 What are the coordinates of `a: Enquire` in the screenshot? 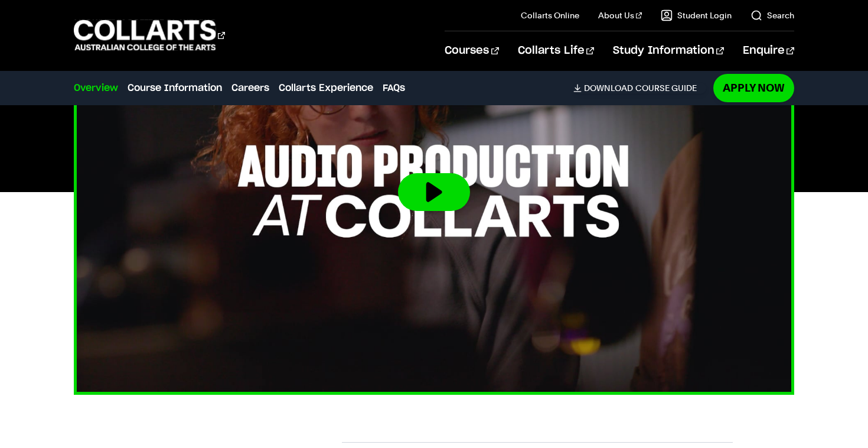 It's located at (768, 51).